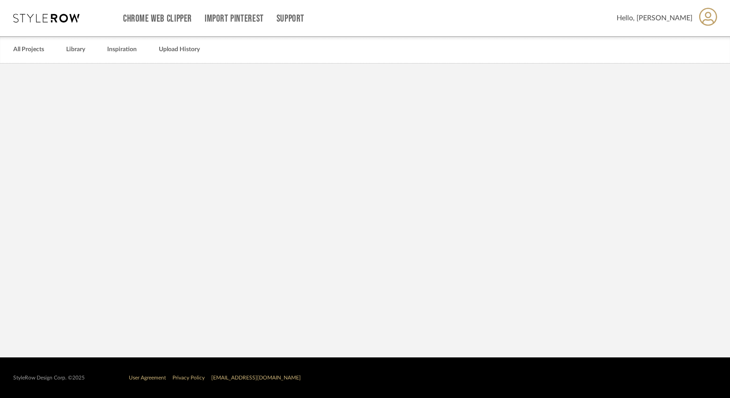 This screenshot has height=398, width=730. Describe the element at coordinates (179, 49) in the screenshot. I see `a: Upload History` at that location.